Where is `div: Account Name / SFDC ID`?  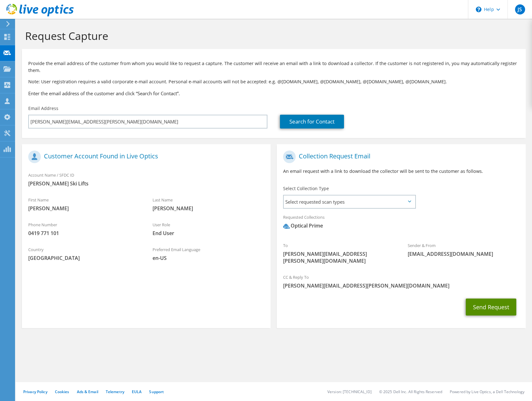 div: Account Name / SFDC ID is located at coordinates (146, 179).